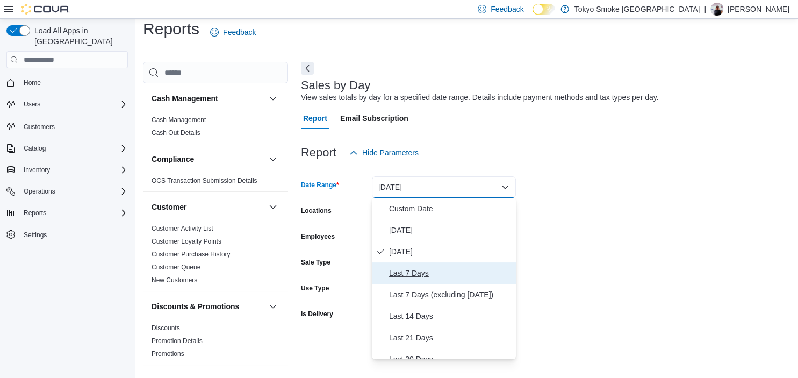 This screenshot has width=798, height=378. I want to click on label: Employees, so click(318, 236).